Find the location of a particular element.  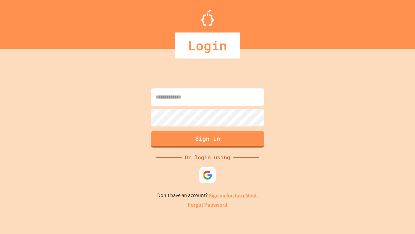

img: Logo.svg is located at coordinates (208, 18).